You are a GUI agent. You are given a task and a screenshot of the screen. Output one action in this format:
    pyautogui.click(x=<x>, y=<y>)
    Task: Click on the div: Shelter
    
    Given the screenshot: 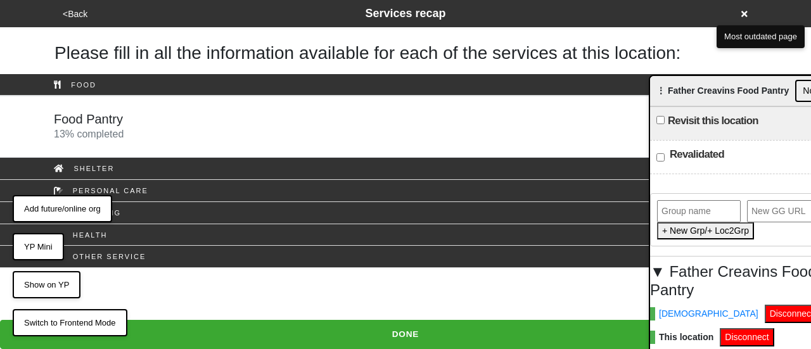 What is the action you would take?
    pyautogui.click(x=405, y=168)
    